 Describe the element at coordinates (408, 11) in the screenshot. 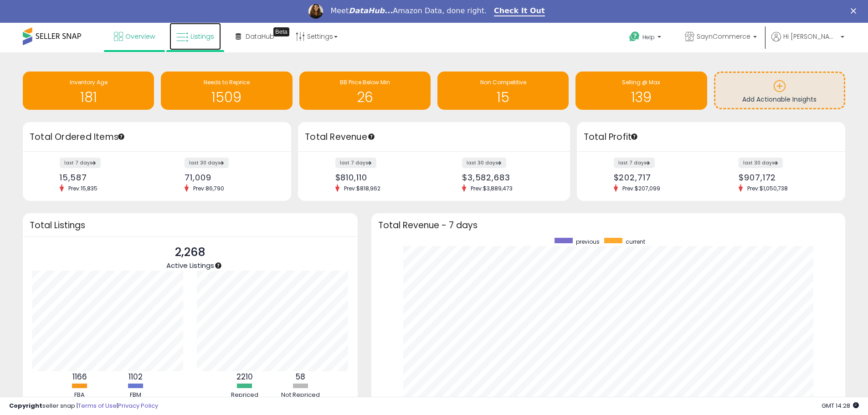

I see `div: Meet Amazon Data, done right.` at that location.